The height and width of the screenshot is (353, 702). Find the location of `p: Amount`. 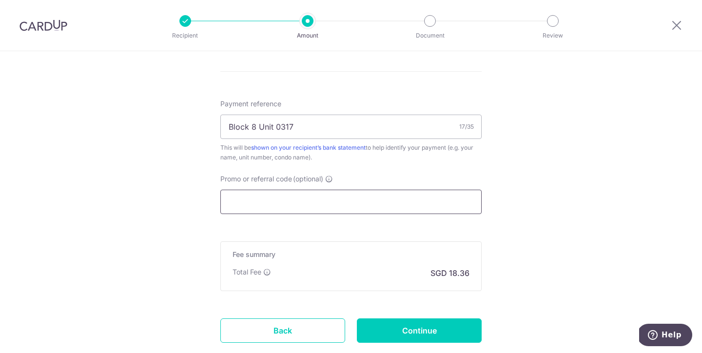

p: Amount is located at coordinates (308, 36).